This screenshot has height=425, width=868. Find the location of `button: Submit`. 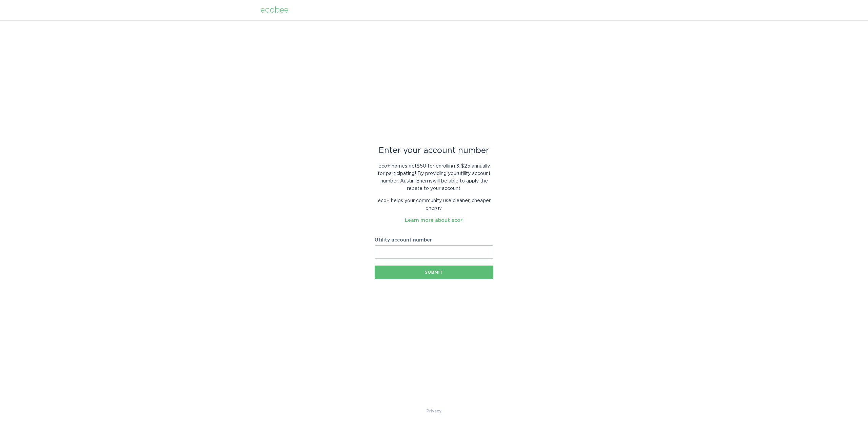

button: Submit is located at coordinates (434, 272).